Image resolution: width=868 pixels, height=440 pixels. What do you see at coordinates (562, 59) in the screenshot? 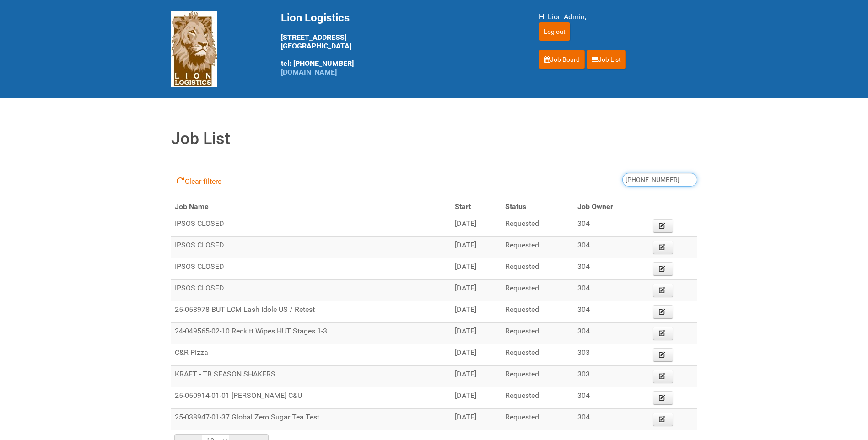
I see `a: Job Board` at bounding box center [562, 59].